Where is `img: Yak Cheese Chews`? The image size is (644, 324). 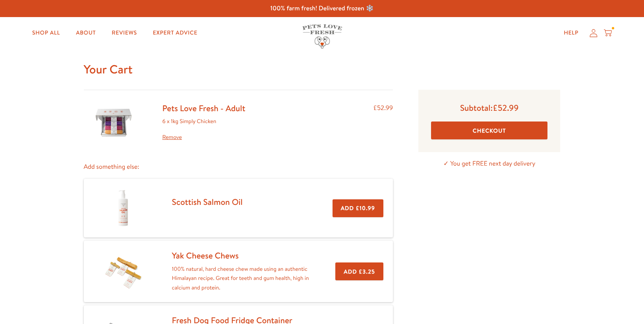 img: Yak Cheese Chews is located at coordinates (123, 272).